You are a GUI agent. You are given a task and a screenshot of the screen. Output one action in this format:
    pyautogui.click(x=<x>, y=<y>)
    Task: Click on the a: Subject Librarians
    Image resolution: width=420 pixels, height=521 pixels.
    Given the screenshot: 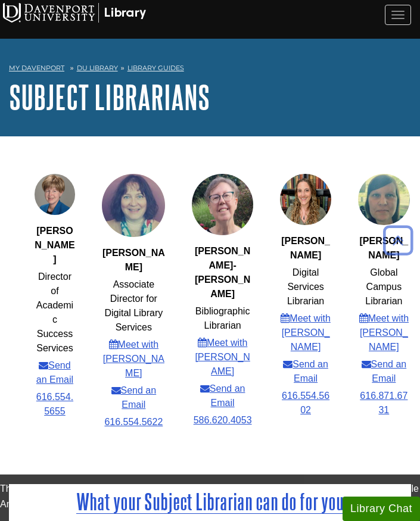 What is the action you would take?
    pyautogui.click(x=109, y=97)
    